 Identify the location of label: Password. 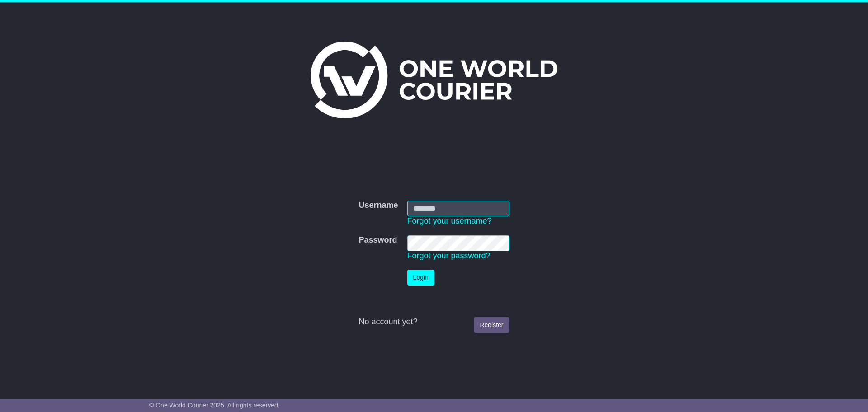
(378, 240).